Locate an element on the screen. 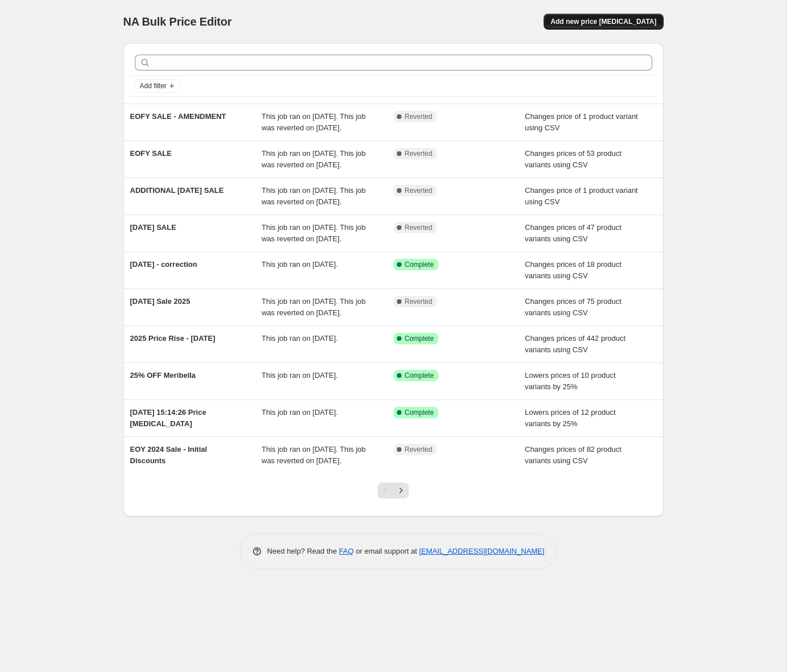 The height and width of the screenshot is (672, 787). span: or email support at is located at coordinates (387, 551).